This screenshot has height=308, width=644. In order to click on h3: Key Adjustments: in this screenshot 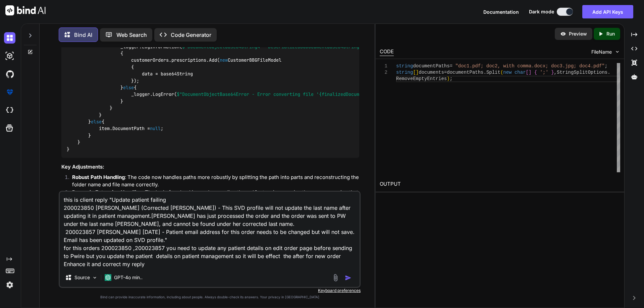, I will do `click(210, 167)`.